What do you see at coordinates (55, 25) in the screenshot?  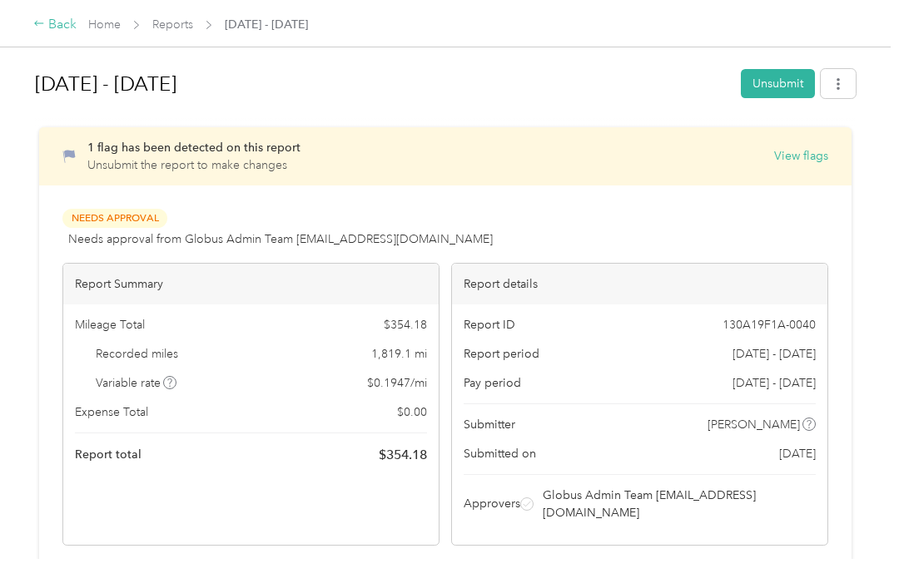 I see `div: Back` at bounding box center [55, 25].